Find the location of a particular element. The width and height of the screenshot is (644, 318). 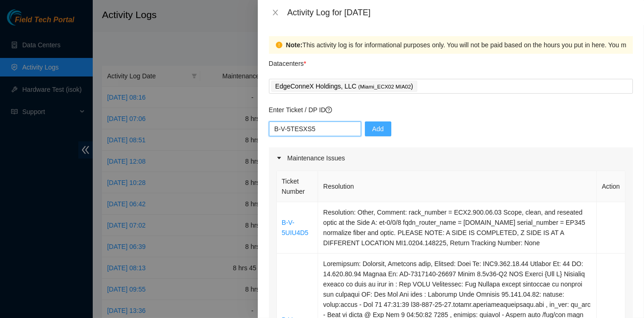

th: Ticket Number is located at coordinates (298, 186).